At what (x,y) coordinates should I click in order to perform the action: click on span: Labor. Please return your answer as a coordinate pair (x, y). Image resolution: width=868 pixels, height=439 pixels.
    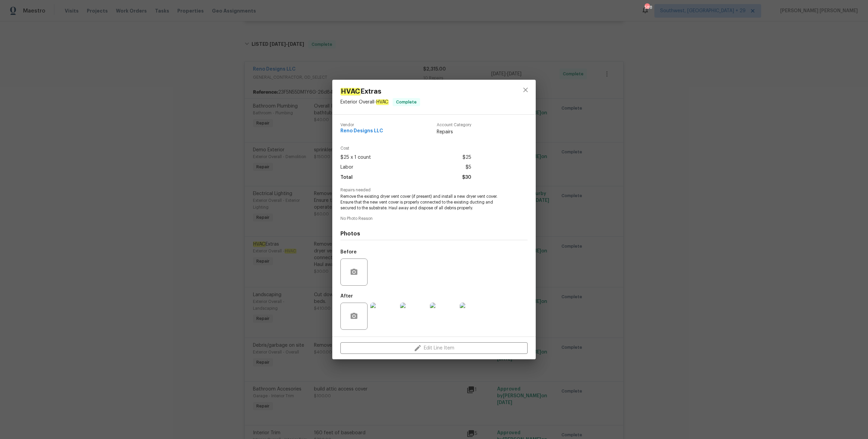
    Looking at the image, I should click on (347, 167).